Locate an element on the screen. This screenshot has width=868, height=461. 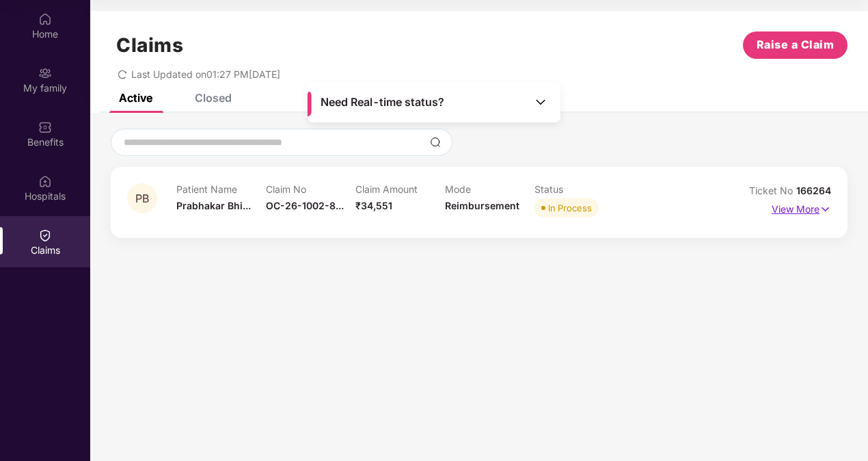
img: svg+xml;base64,PHN2ZyBpZD0iSG9zcGl0YWxzIiB4bWxucz0iaHR0cDovL3d3dy53My5vcmcvMjAwMC9zdmciIHdpZHRoPS... is located at coordinates (45, 181).